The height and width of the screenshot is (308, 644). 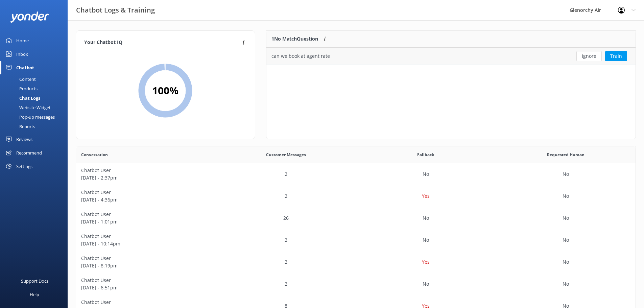 What do you see at coordinates (565, 154) in the screenshot?
I see `span: Requested Human` at bounding box center [565, 154].